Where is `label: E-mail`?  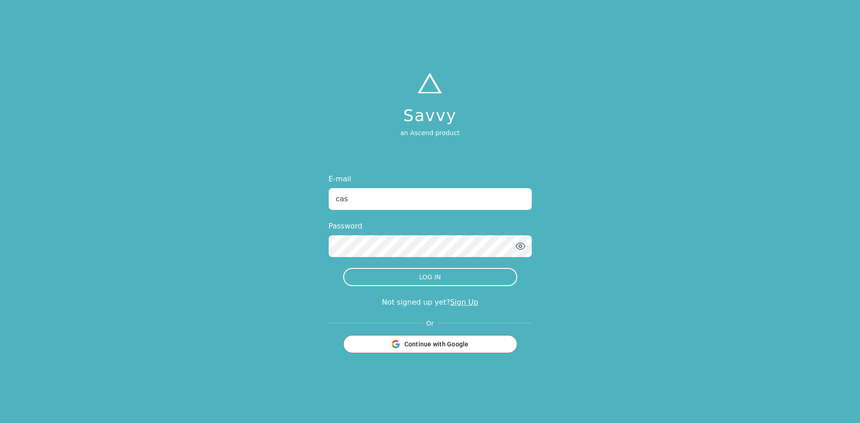 label: E-mail is located at coordinates (430, 179).